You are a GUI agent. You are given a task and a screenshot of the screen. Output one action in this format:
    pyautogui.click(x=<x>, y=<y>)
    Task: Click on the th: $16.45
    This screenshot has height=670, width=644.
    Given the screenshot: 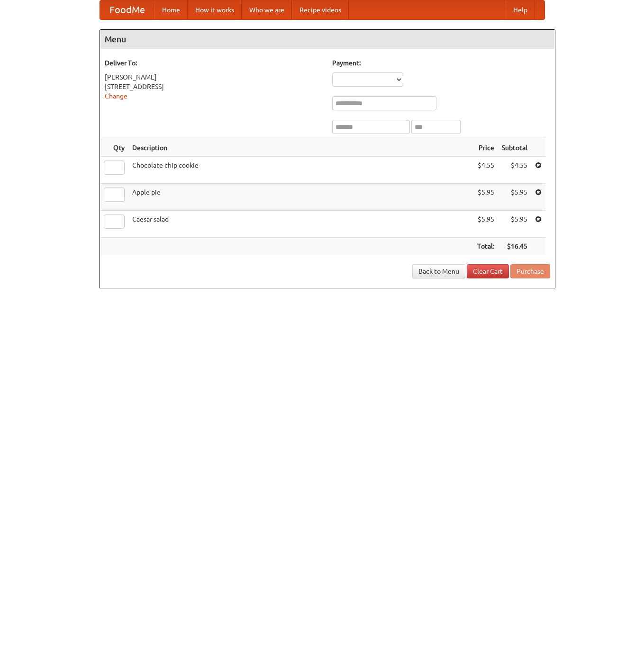 What is the action you would take?
    pyautogui.click(x=515, y=247)
    